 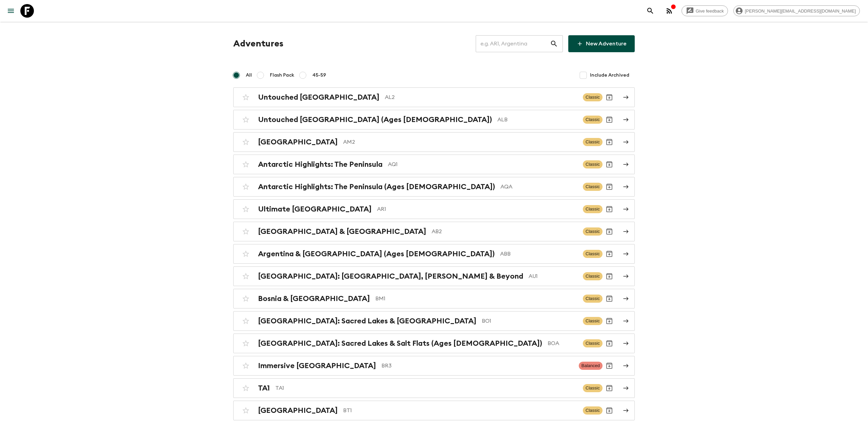 I want to click on span: All, so click(x=249, y=75).